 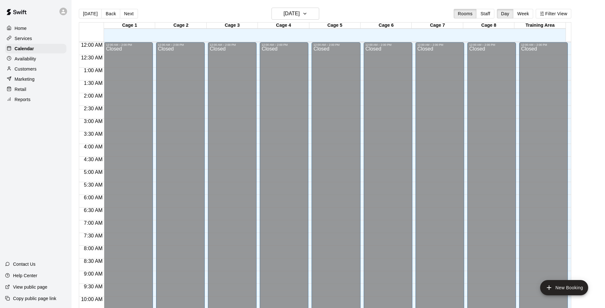 What do you see at coordinates (25, 59) in the screenshot?
I see `p: Availability` at bounding box center [25, 59].